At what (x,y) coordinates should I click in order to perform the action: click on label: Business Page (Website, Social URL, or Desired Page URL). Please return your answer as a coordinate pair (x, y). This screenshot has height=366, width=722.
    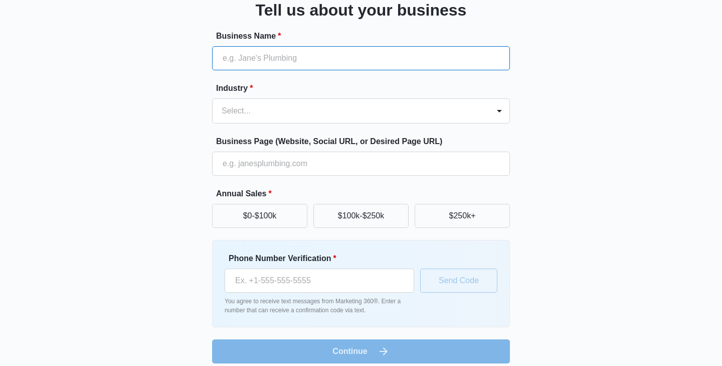
    Looking at the image, I should click on (365, 141).